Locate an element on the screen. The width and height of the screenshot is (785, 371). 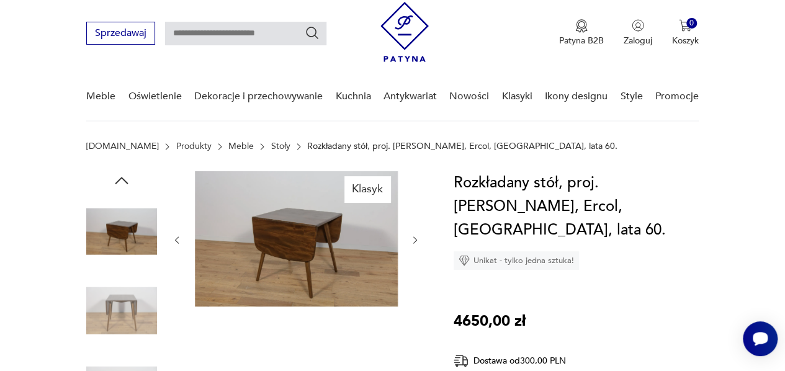
button: 0Koszyk is located at coordinates (685, 33).